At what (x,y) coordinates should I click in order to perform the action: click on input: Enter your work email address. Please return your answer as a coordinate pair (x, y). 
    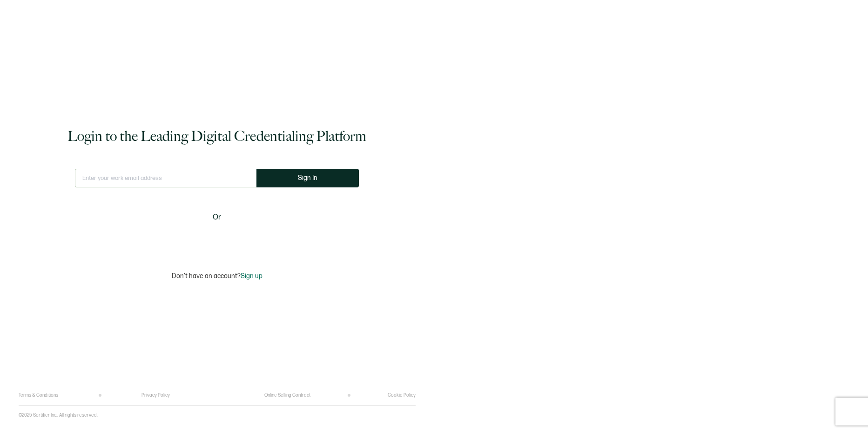
    Looking at the image, I should click on (165, 178).